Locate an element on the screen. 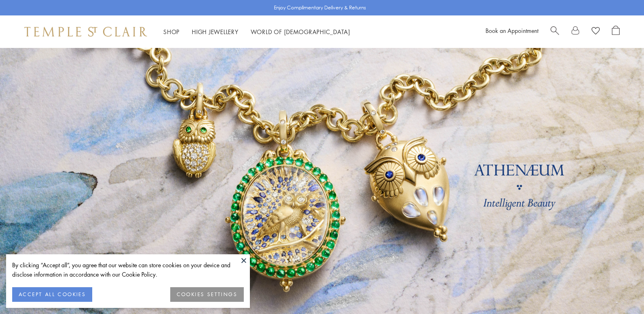 The width and height of the screenshot is (644, 314). a: High JewelleryHigh Jewellery is located at coordinates (215, 32).